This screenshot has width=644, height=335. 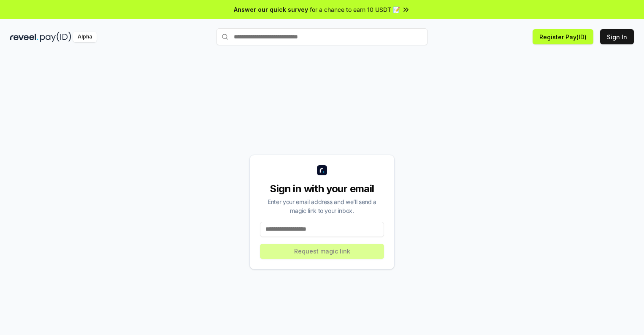 What do you see at coordinates (85, 37) in the screenshot?
I see `div: Alpha` at bounding box center [85, 37].